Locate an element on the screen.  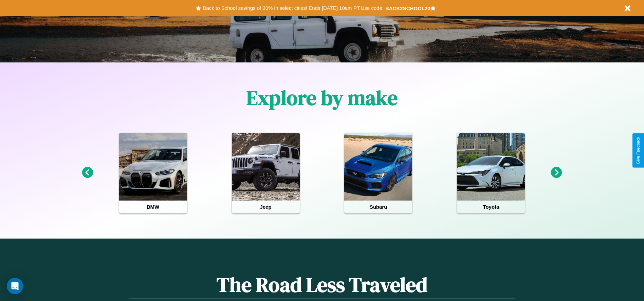
h1: Explore by make is located at coordinates (322, 97).